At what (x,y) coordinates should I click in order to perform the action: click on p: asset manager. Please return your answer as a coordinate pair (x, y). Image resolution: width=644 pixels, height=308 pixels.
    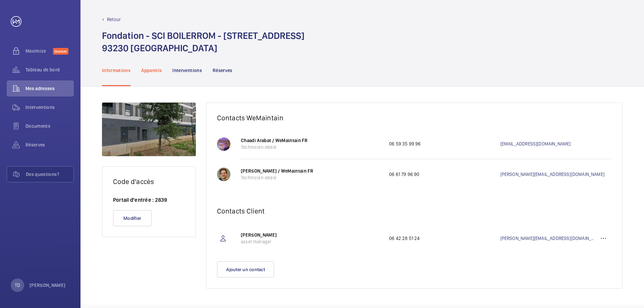
    Looking at the image, I should click on (311, 242).